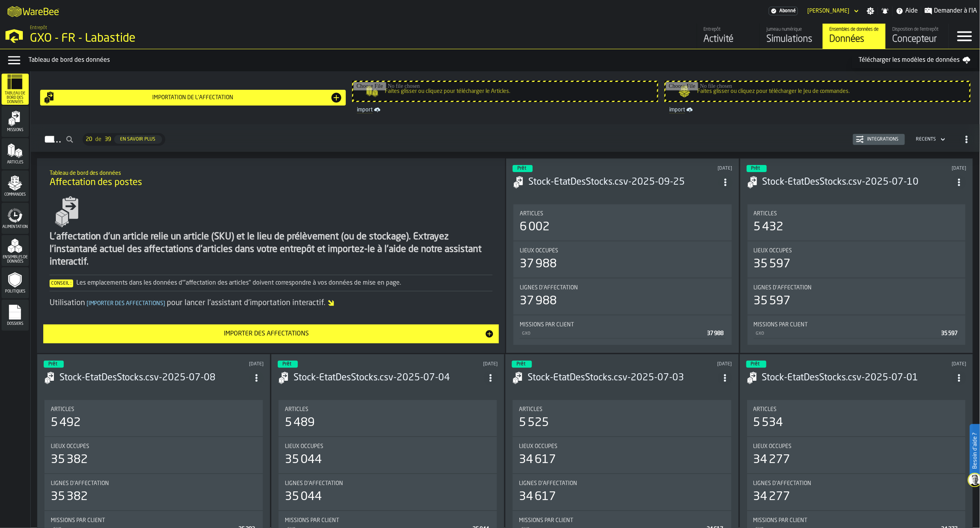 This screenshot has height=528, width=980. What do you see at coordinates (549, 288) in the screenshot?
I see `span: Lignes d'affectation` at bounding box center [549, 288].